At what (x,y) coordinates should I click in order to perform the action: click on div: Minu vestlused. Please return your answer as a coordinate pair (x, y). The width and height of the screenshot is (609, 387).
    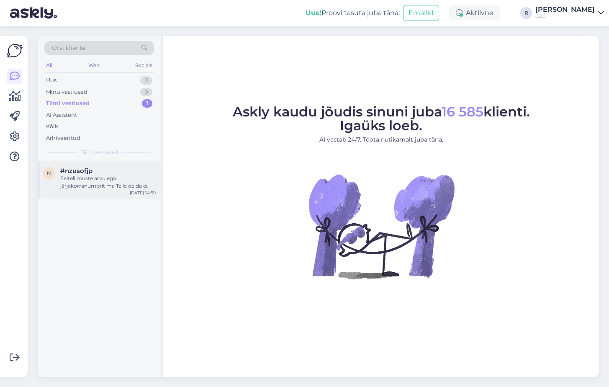
    Looking at the image, I should click on (67, 92).